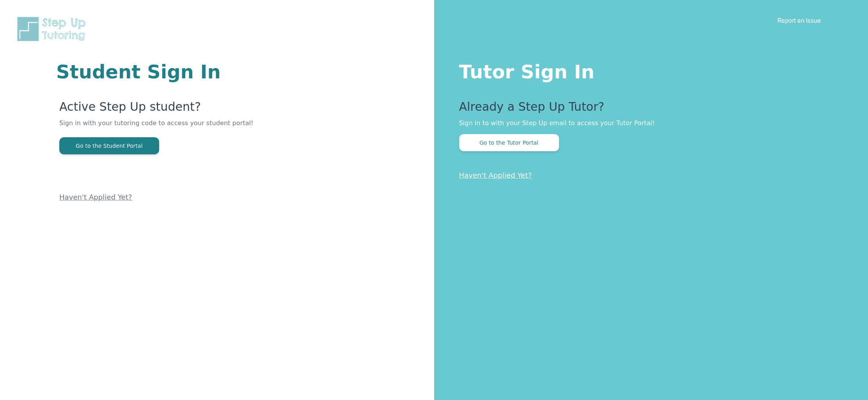 This screenshot has height=400, width=868. Describe the element at coordinates (649, 123) in the screenshot. I see `p: Sign in to with your Step Up email to access your Tutor Portal!` at that location.